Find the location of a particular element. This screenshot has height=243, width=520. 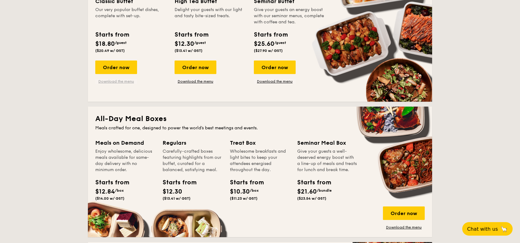

div: Carefully-crafted boxes featuring highlights from our buffet, curated for a balanced, satisfying ... is located at coordinates (192, 161).